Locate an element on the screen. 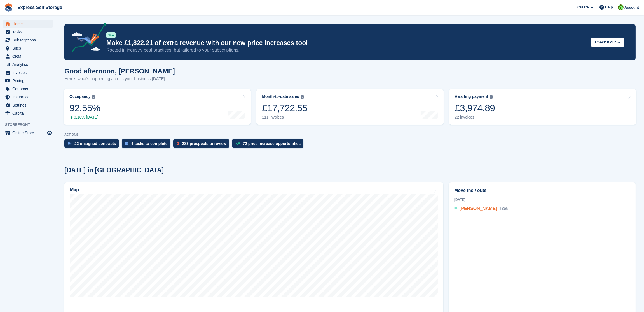  img: contract_signature_icon-13c848040528278c33f63329250d36e43548de30e8caae1d1a13099fd9432cc5.svg is located at coordinates (69, 143).